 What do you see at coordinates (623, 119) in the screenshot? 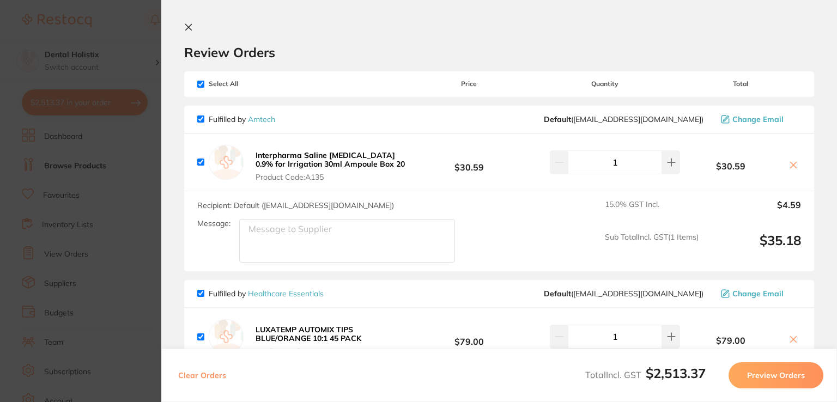
I see `span: sales@amtech.co.nz` at bounding box center [623, 119].